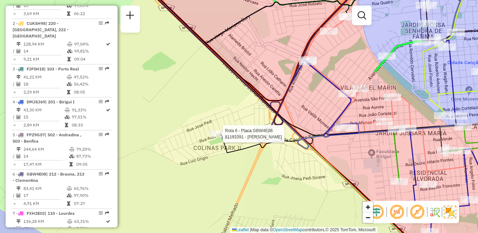  I want to click on span: 3 -, so click(46, 69).